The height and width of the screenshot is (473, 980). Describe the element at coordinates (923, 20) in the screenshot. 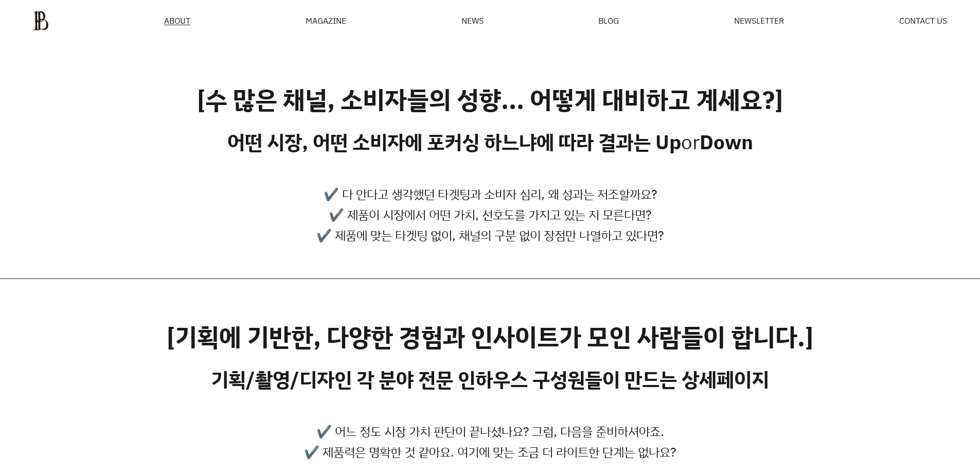

I see `a: CONTACT US` at that location.